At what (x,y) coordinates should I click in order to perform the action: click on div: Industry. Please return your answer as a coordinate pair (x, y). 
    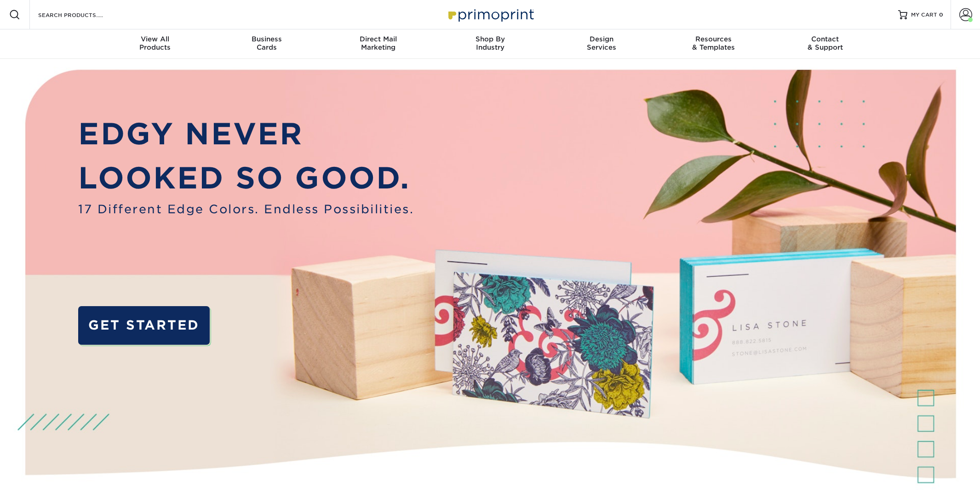
    Looking at the image, I should click on (490, 43).